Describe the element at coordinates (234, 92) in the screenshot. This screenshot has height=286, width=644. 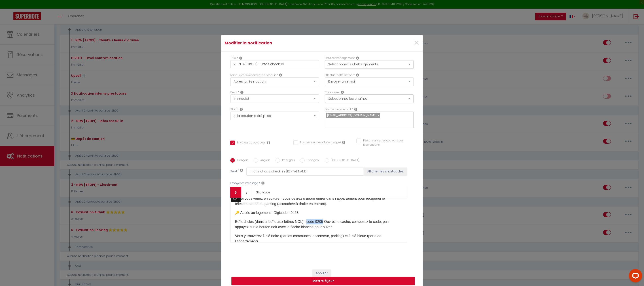
I see `label: Délai` at that location.